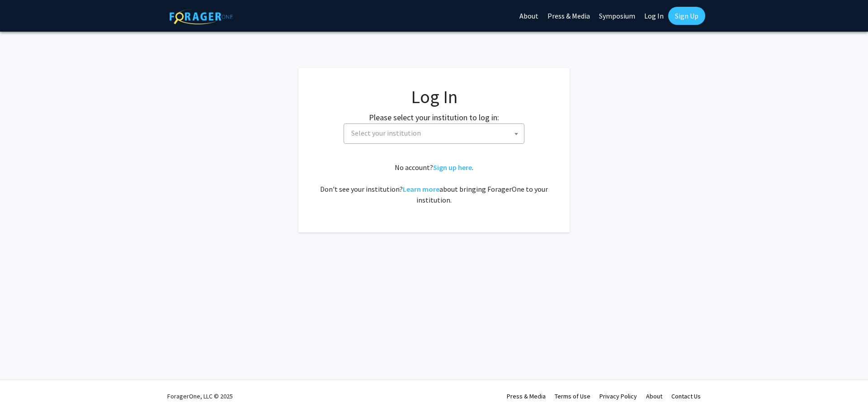 This screenshot has height=412, width=868. What do you see at coordinates (618, 397) in the screenshot?
I see `a: Privacy Policy` at bounding box center [618, 397].